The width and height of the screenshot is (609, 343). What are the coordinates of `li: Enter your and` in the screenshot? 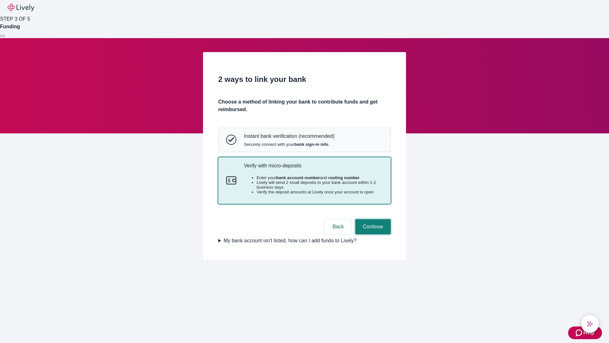 It's located at (320, 177).